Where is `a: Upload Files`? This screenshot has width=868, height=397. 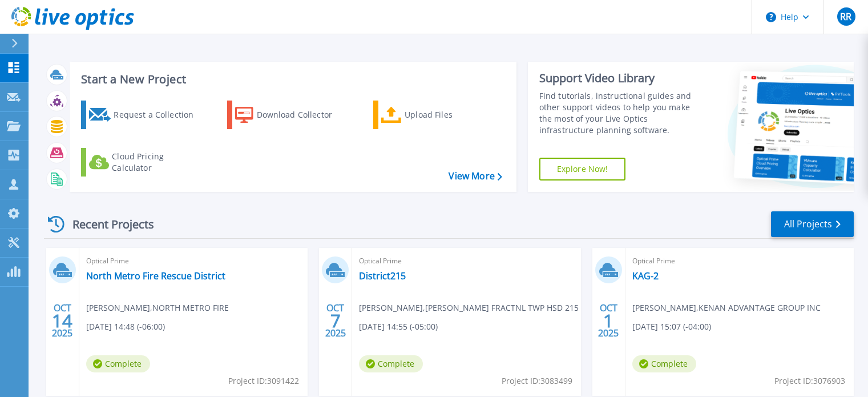 a: Upload Files is located at coordinates (436, 115).